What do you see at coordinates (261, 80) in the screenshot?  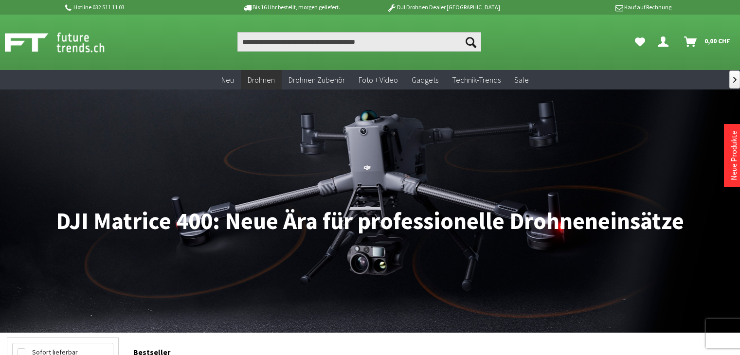 I see `span: Drohnen` at bounding box center [261, 80].